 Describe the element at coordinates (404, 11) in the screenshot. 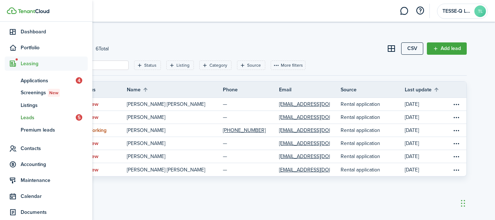

I see `a: Messaging` at that location.